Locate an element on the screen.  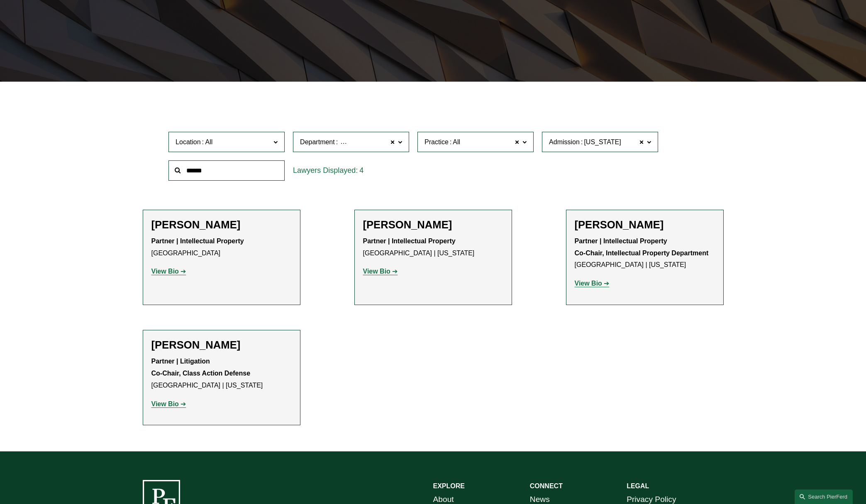
strong: EXPLORE is located at coordinates (449, 486).